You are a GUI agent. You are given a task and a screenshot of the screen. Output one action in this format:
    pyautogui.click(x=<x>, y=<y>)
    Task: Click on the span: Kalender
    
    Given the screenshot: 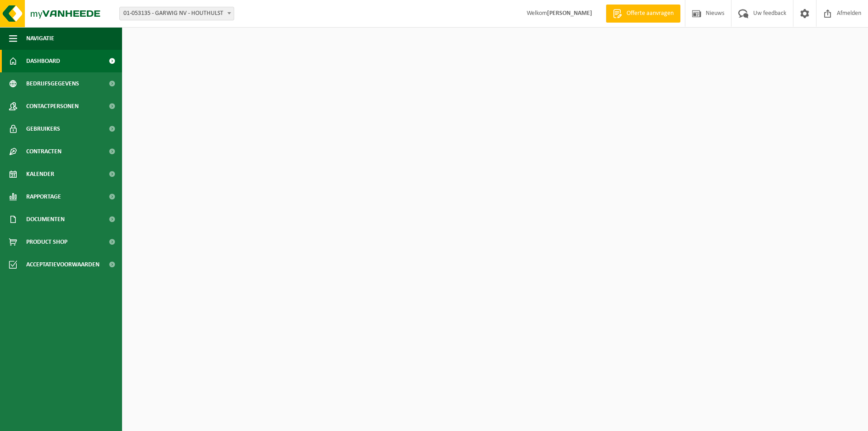 What is the action you would take?
    pyautogui.click(x=41, y=174)
    